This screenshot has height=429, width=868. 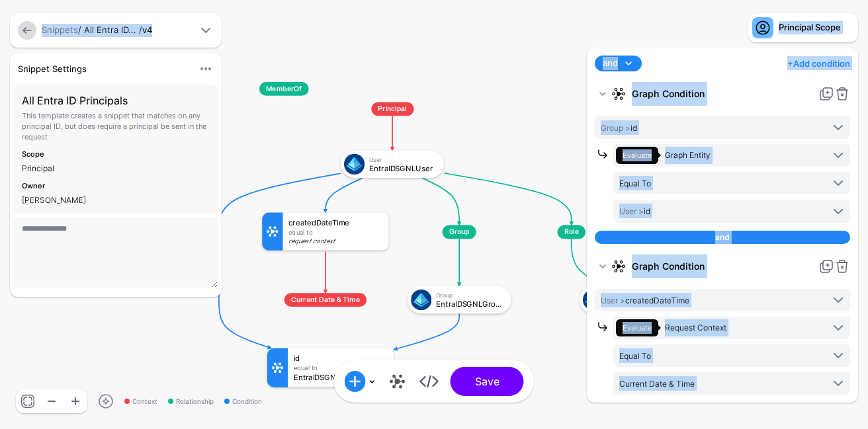 I want to click on button: Save, so click(x=487, y=381).